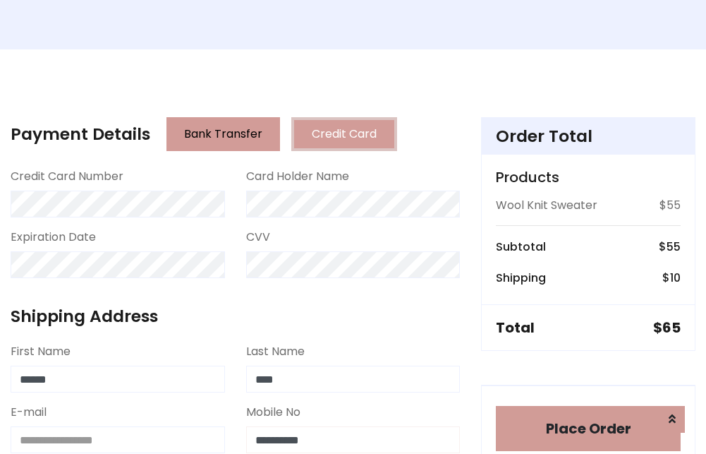 This screenshot has width=706, height=454. Describe the element at coordinates (344, 134) in the screenshot. I see `button: Credit Card` at that location.